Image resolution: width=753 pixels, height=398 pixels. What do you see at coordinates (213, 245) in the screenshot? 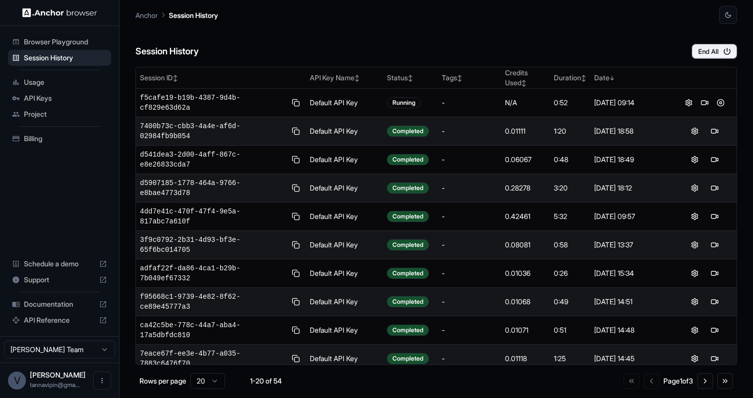
I see `span: 3f9c0792-2b31-4d93-bf3e-65f6bc014705` at bounding box center [213, 245].